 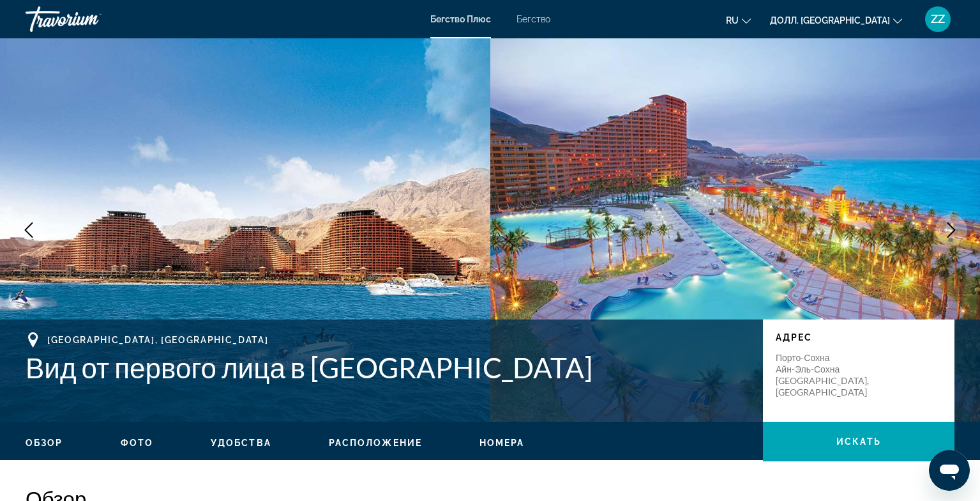 I want to click on button: Следующее изображение, so click(x=952, y=230).